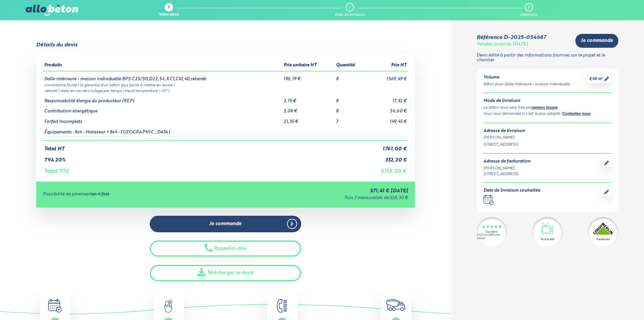  Describe the element at coordinates (136, 194) in the screenshot. I see `div: Possibilité de paiement` at that location.